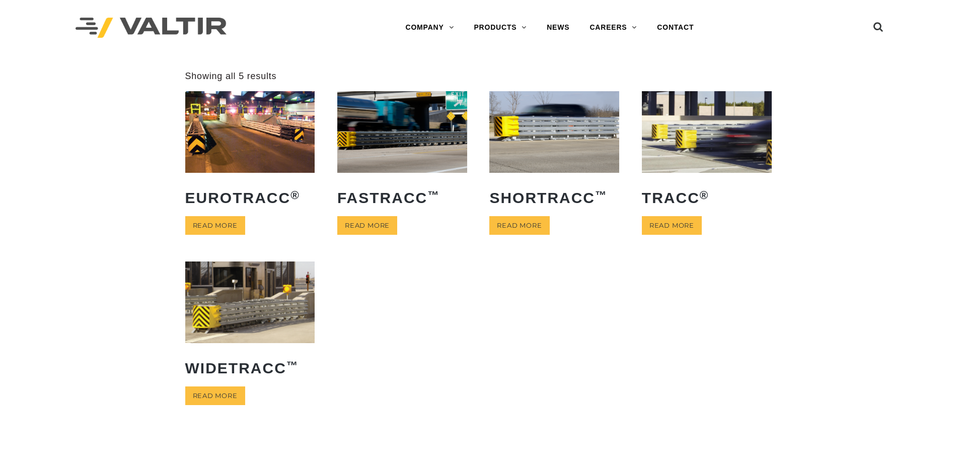 The width and height of the screenshot is (959, 459). What do you see at coordinates (250, 152) in the screenshot?
I see `a: EuroTRACC®` at bounding box center [250, 152].